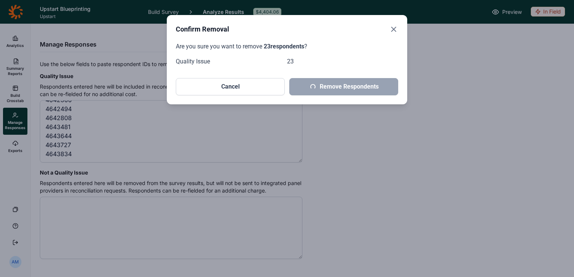 The image size is (574, 277). Describe the element at coordinates (202, 29) in the screenshot. I see `h2: Confirm Removal` at that location.